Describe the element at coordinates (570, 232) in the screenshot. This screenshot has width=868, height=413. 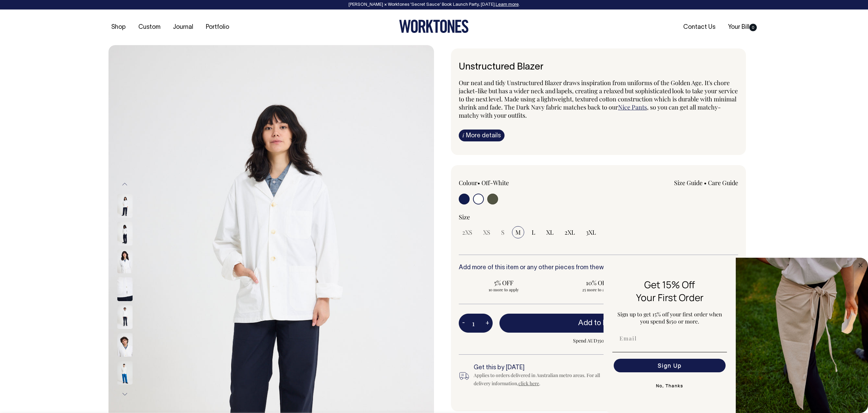
I see `span: 2XL` at that location.